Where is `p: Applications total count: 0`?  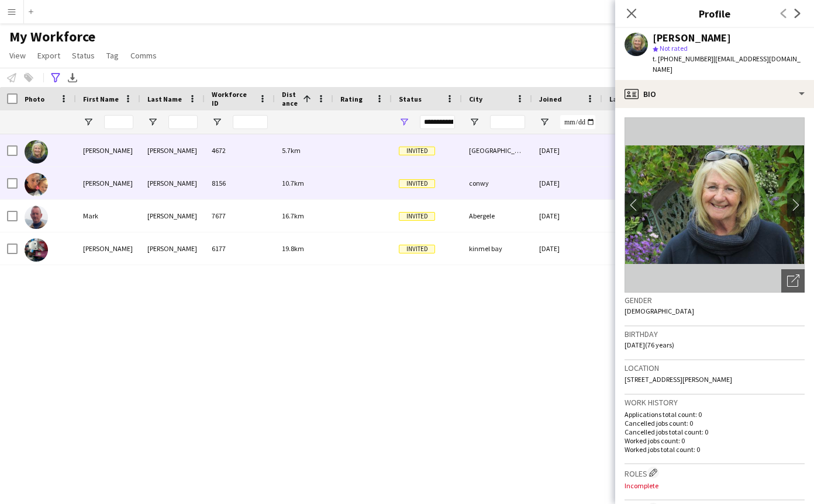
p: Applications total count: 0 is located at coordinates (714, 414).